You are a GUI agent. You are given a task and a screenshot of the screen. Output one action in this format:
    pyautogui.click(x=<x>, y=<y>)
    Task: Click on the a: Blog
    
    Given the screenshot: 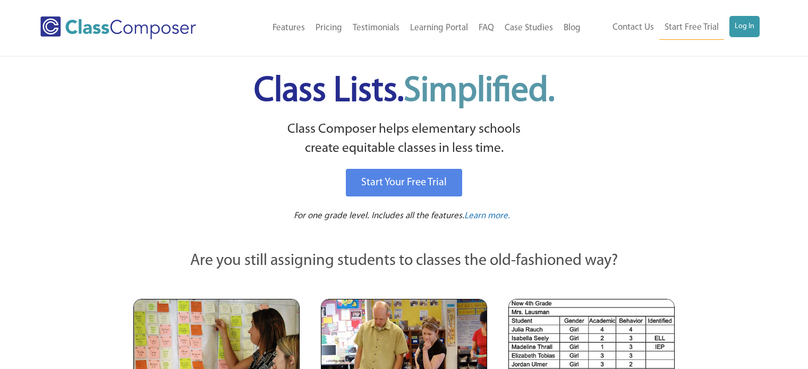 What is the action you would take?
    pyautogui.click(x=572, y=28)
    